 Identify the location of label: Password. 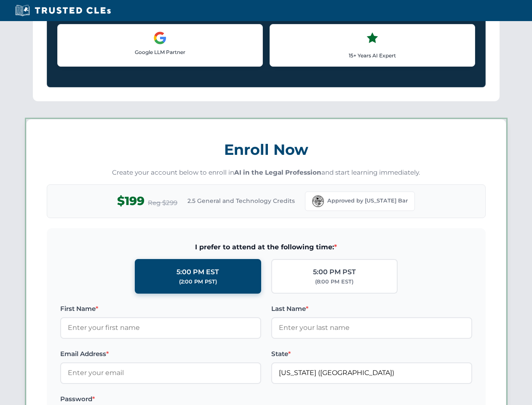
(161, 399).